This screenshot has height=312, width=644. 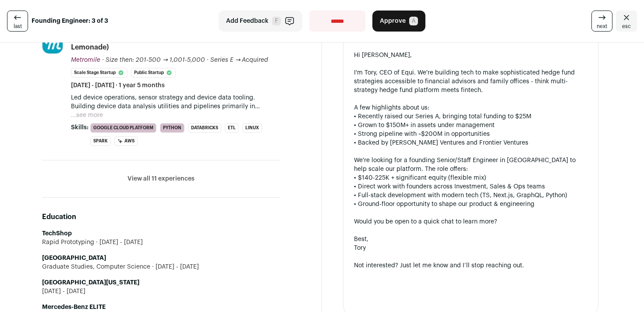 I want to click on div: • Ground-floor opportunity to shape our product & engineering, so click(x=471, y=204).